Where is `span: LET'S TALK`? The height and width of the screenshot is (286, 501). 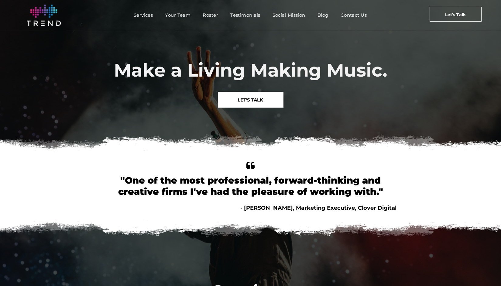 span: LET'S TALK is located at coordinates (250, 100).